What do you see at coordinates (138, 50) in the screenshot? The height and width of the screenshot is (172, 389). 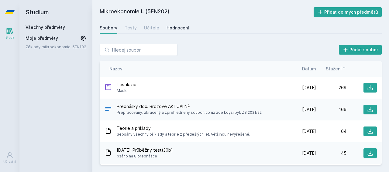 I see `input: Hledej soubor` at bounding box center [138, 50].